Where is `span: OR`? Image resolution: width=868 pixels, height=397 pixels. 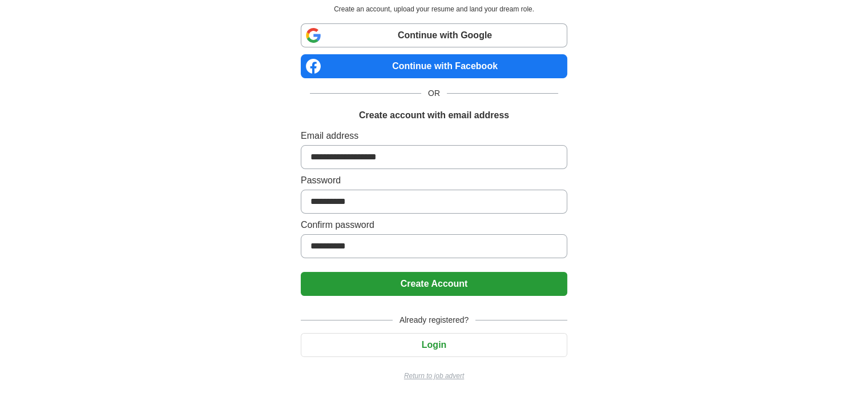 span: OR is located at coordinates (433, 93).